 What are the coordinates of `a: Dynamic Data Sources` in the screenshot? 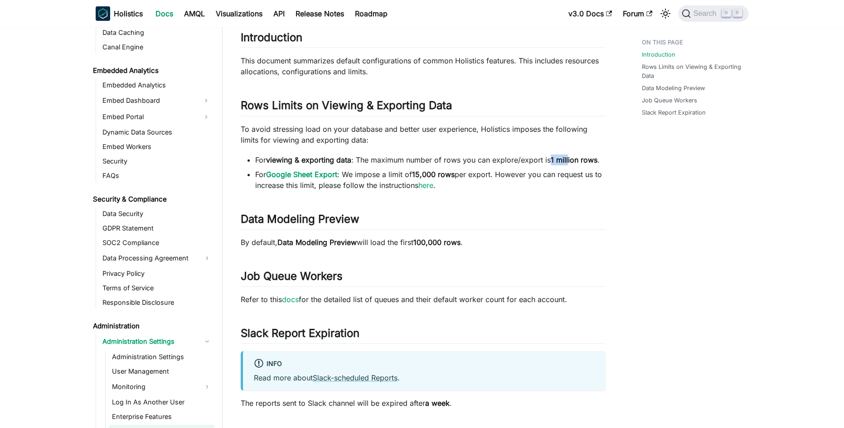 It's located at (157, 132).